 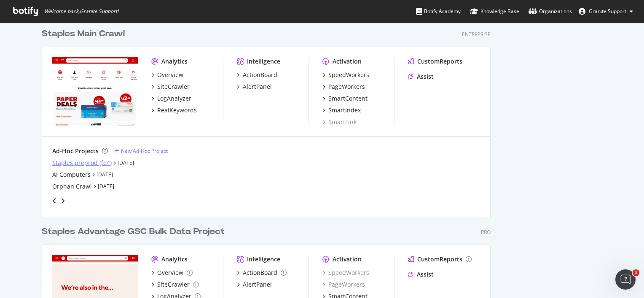 What do you see at coordinates (174, 99) in the screenshot?
I see `div: LogAnalyzer` at bounding box center [174, 99].